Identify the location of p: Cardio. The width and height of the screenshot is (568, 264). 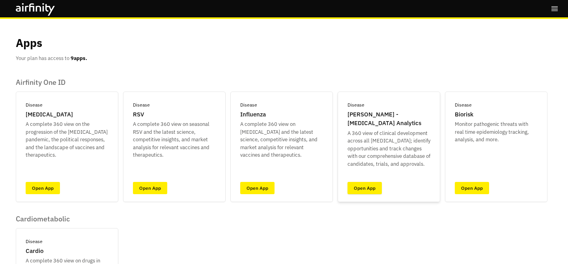
(34, 251).